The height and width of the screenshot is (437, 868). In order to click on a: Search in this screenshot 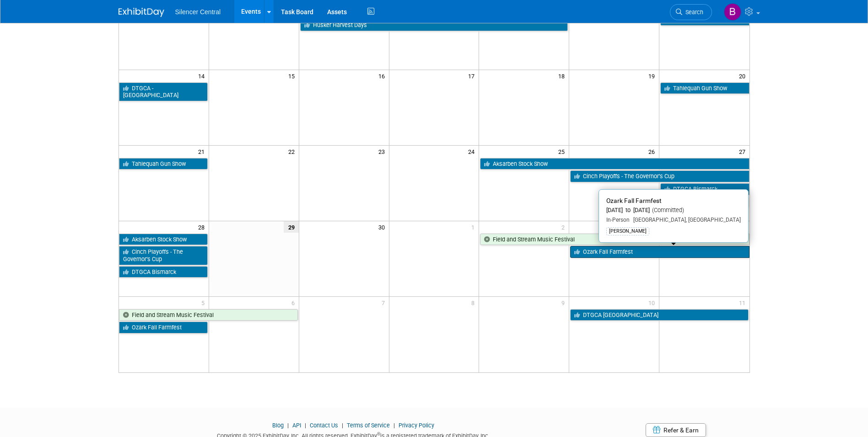, I will do `click(691, 12)`.